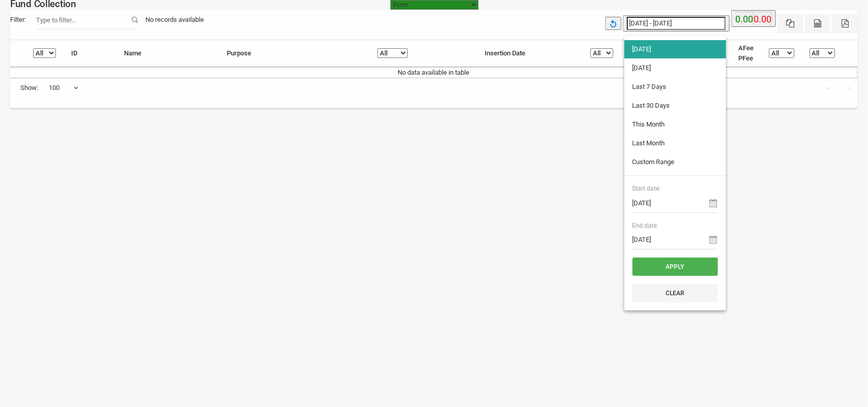  Describe the element at coordinates (90, 53) in the screenshot. I see `th: ID` at that location.